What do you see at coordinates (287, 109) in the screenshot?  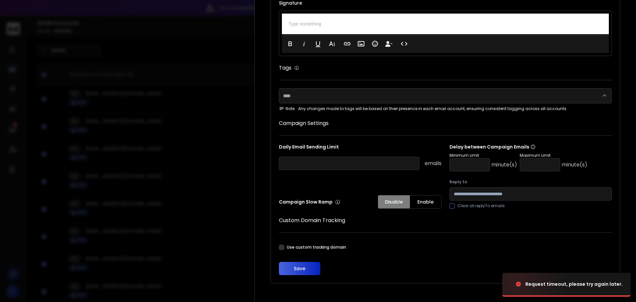 I see `span: Note:` at bounding box center [287, 109].